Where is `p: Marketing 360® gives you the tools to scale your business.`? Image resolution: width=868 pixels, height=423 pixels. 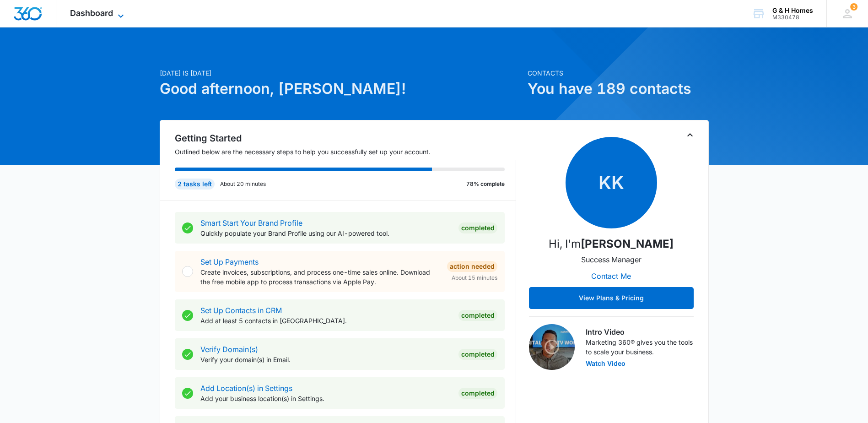
p: Marketing 360® gives you the tools to scale your business. is located at coordinates (640, 347).